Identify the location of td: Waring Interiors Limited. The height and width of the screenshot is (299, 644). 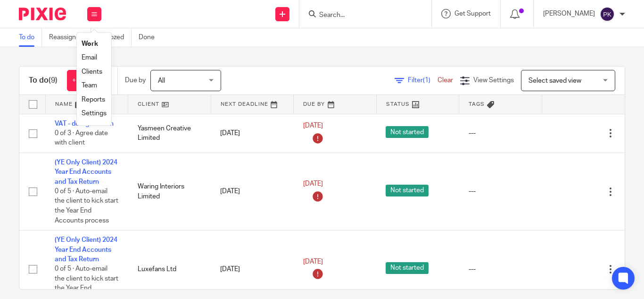
(170, 191).